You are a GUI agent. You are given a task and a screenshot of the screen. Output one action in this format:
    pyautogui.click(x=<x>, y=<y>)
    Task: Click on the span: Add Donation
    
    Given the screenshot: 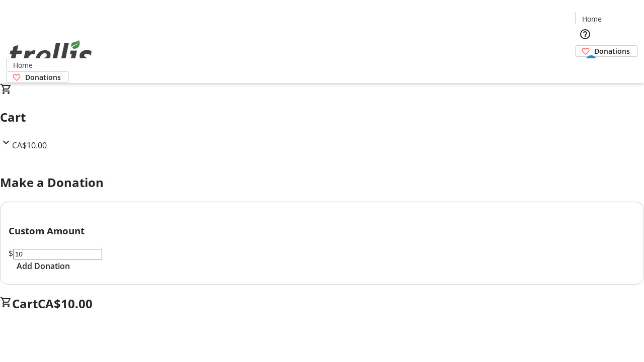 What is the action you would take?
    pyautogui.click(x=43, y=266)
    